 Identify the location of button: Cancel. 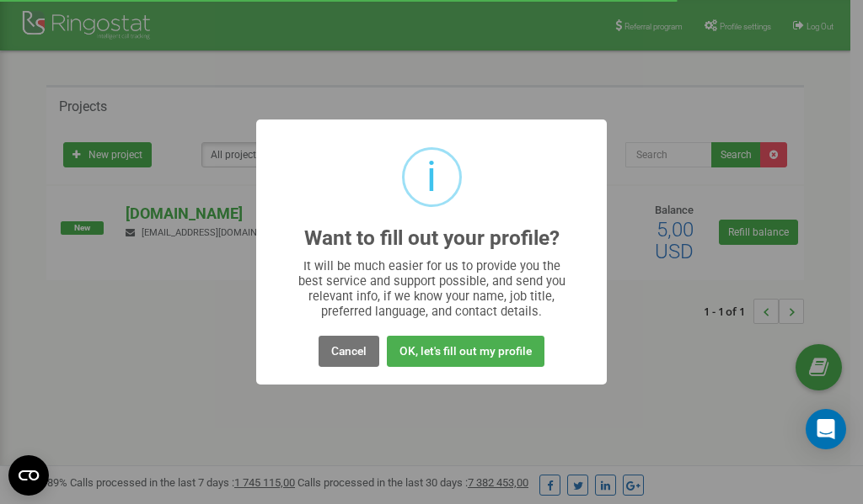
(349, 351).